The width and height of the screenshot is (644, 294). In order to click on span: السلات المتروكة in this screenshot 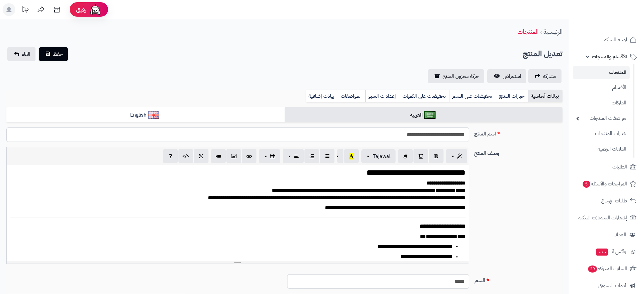, I will do `click(607, 268)`.